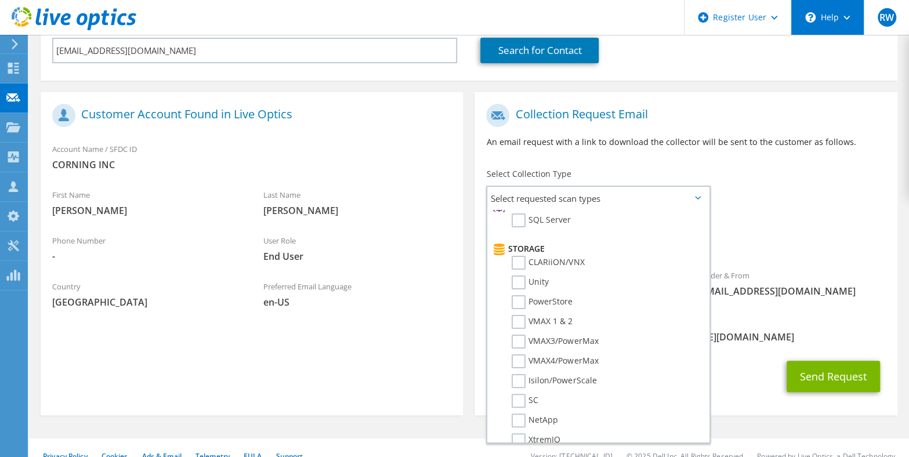  What do you see at coordinates (541, 220) in the screenshot?
I see `label: SQL Server` at bounding box center [541, 220].